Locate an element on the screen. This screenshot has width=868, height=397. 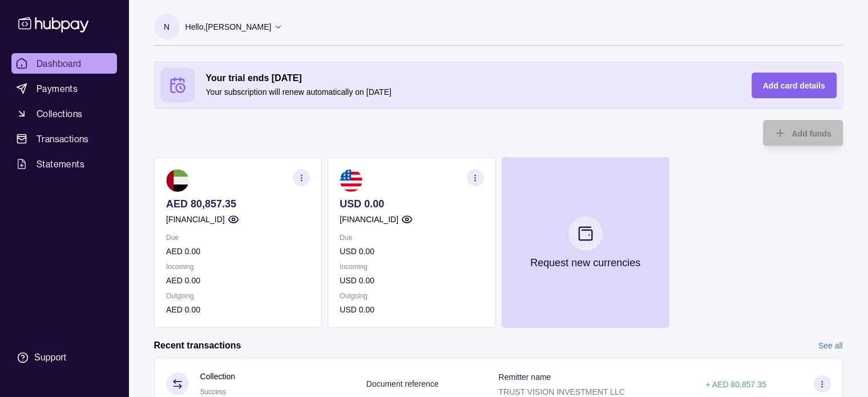
span: Collections is located at coordinates (60, 114).